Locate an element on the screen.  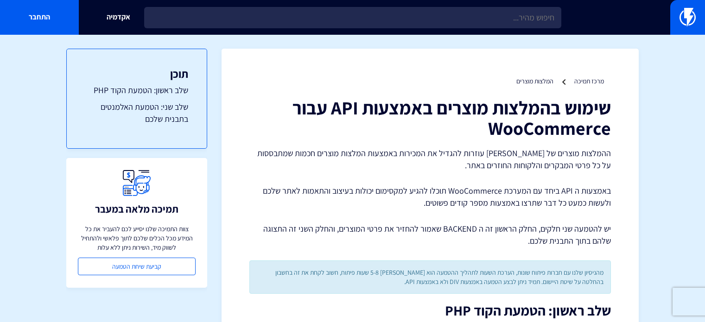
p: צוות התמיכה שלנו יסייע לכם להעביר את כל המידע מכל הכלים שלכם לתוך פלאשי ולהתחיל לשווק מיד, השירות... is located at coordinates (137, 238).